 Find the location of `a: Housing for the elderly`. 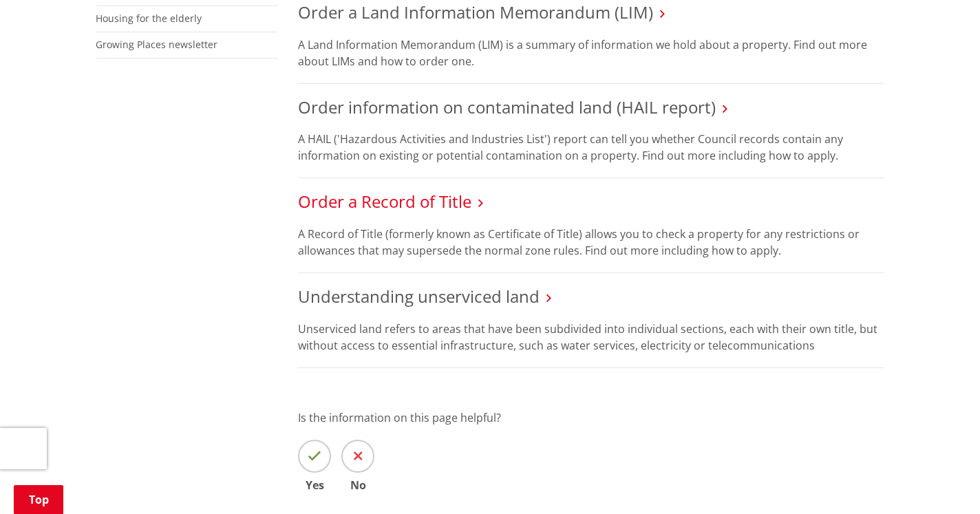

a: Housing for the elderly is located at coordinates (149, 18).